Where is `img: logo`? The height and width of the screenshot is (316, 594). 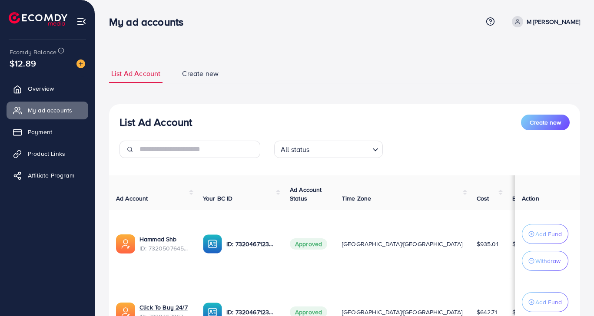 img: logo is located at coordinates (38, 19).